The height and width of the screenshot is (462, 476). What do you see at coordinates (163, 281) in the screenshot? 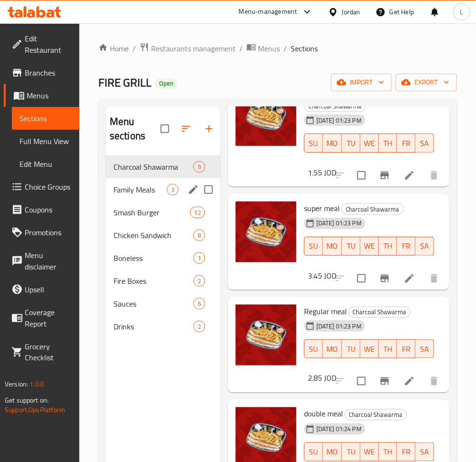
I see `div: Fire Boxes2` at bounding box center [163, 281].